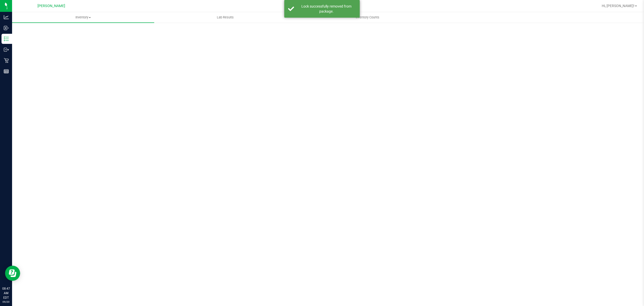  I want to click on inline-svg: Reports, so click(6, 71).